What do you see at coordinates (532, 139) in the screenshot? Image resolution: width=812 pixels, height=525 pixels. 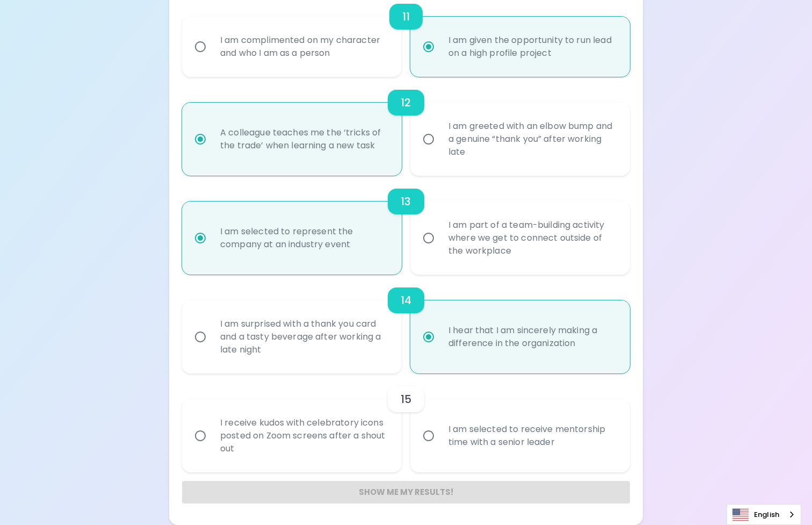 I see `div: I am greeted with an elbow bump and a genuine “thank you” after working late` at bounding box center [532, 139].